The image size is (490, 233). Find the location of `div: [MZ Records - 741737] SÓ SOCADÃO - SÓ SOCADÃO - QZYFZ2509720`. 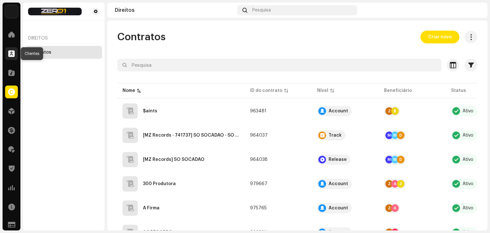

div: [MZ Records - 741737] SÓ SOCADÃO - SÓ SOCADÃO - QZYFZ2509720 is located at coordinates (191, 135).